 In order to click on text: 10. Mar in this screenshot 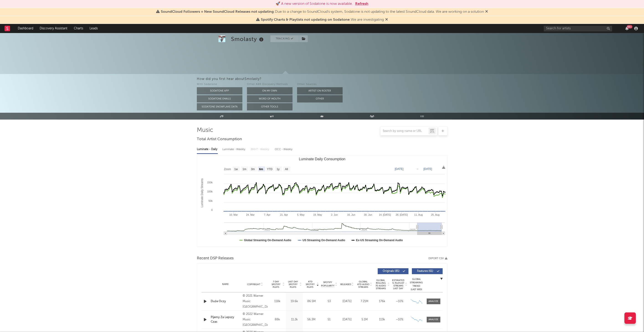, I will do `click(234, 215)`.